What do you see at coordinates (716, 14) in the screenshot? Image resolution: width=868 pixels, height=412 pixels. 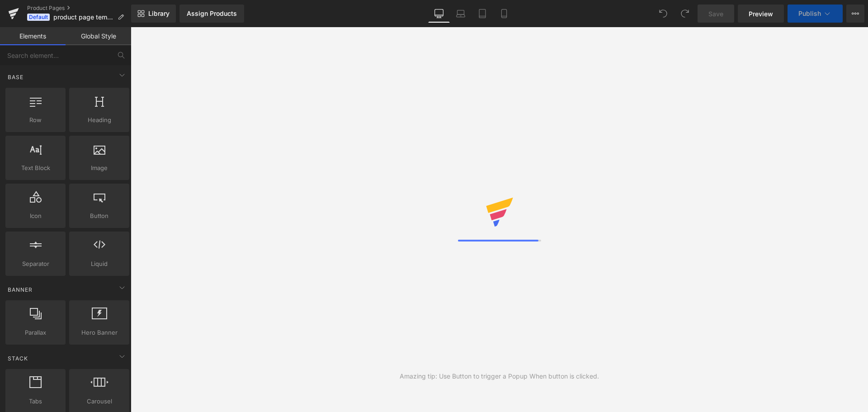 I see `span: Save` at bounding box center [716, 14].